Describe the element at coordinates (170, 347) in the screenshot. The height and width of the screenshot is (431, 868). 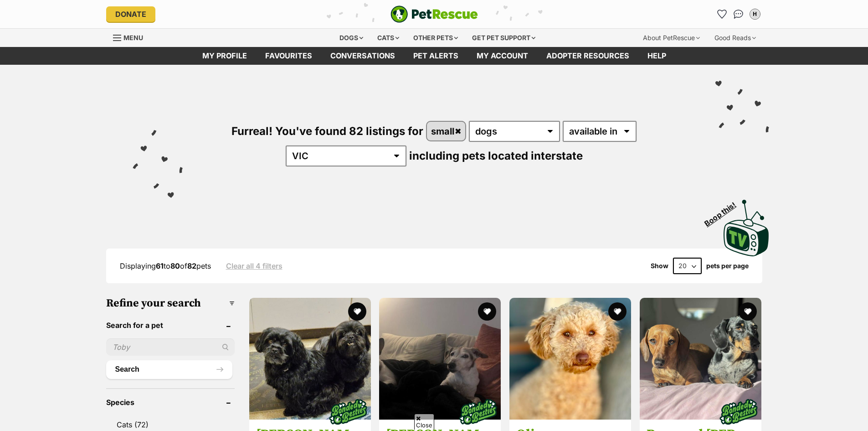
I see `input: Toby` at that location.